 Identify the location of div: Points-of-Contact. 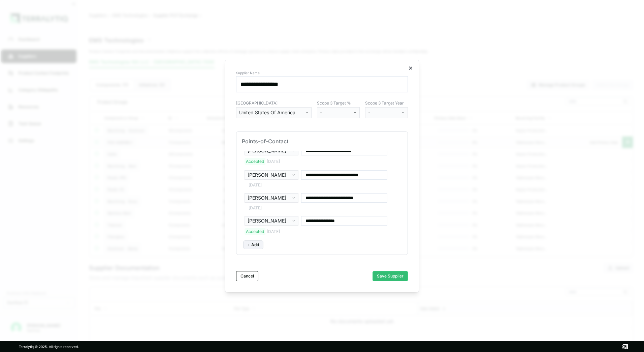
(322, 141).